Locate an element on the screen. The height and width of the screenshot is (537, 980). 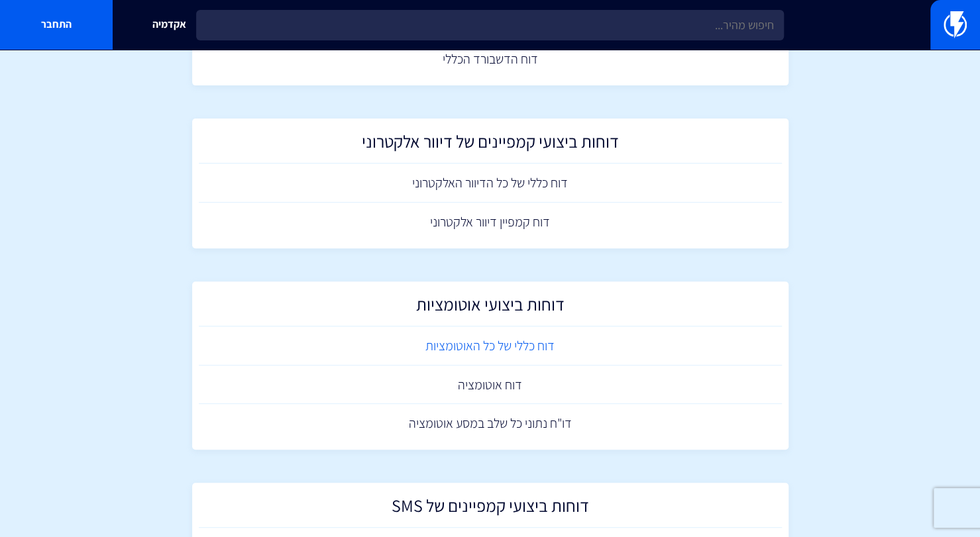
a: דוחות ביצועי אוטומציות is located at coordinates (490, 307).